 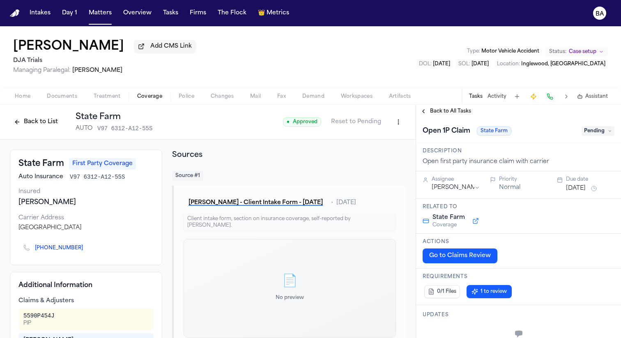 What do you see at coordinates (519, 277) in the screenshot?
I see `h3: Requirements` at bounding box center [519, 277].